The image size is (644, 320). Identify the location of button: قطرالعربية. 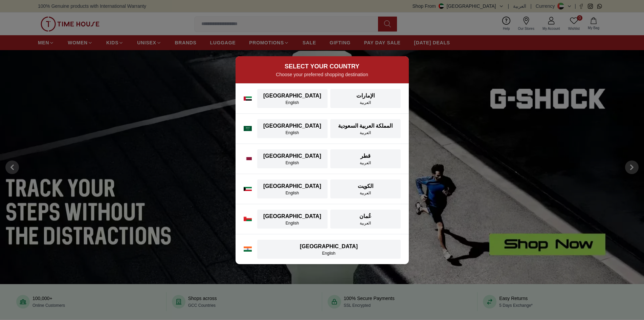
(366, 159).